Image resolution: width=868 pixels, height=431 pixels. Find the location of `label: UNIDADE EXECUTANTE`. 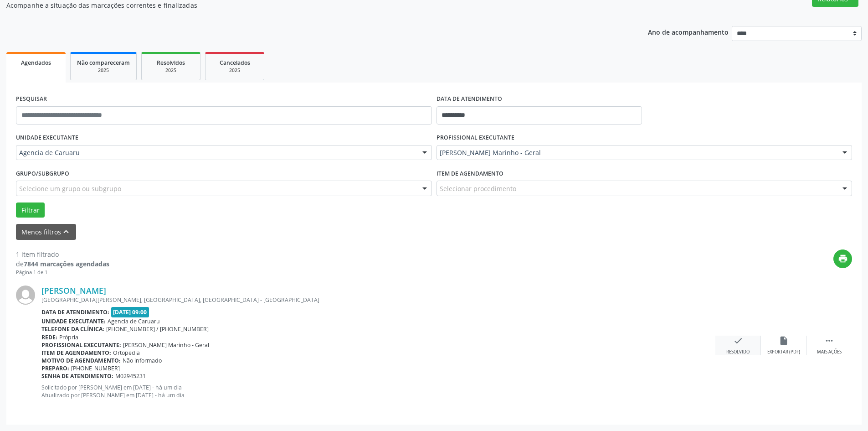

label: UNIDADE EXECUTANTE is located at coordinates (47, 137).